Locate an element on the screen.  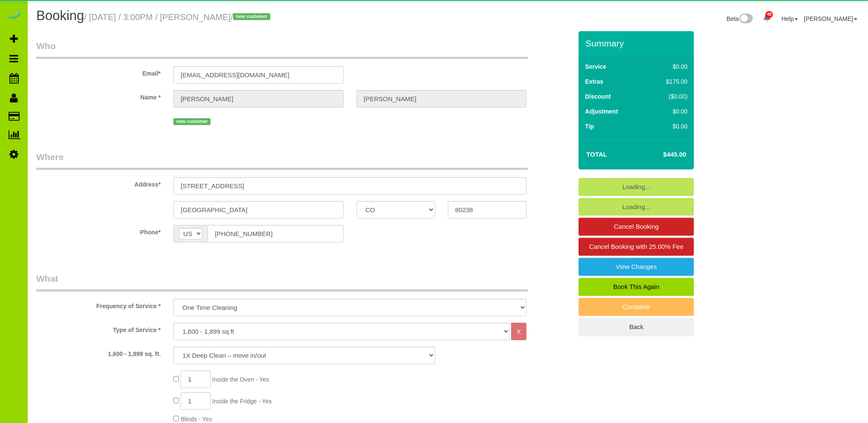
legend: Who is located at coordinates (282, 49).